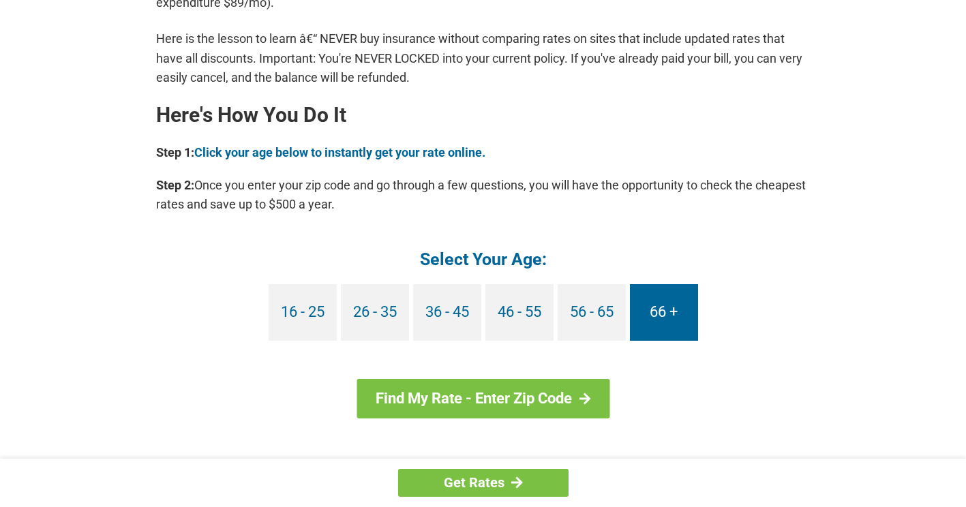  What do you see at coordinates (483, 115) in the screenshot?
I see `h2: Here's How You Do It` at bounding box center [483, 115].